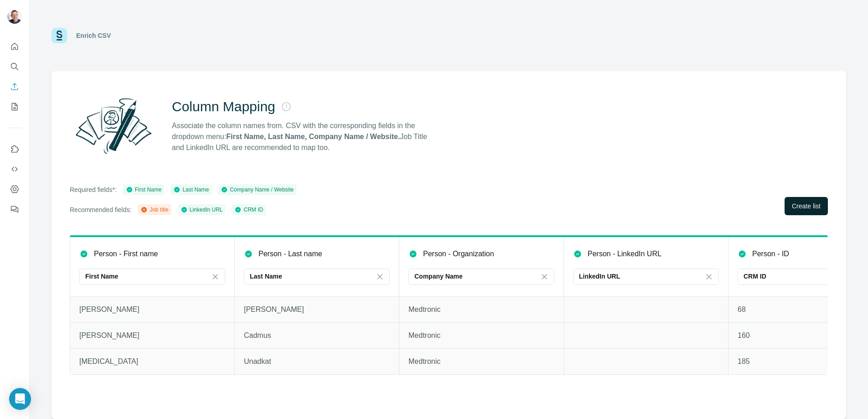  Describe the element at coordinates (290, 254) in the screenshot. I see `p: Person - Last name` at that location.